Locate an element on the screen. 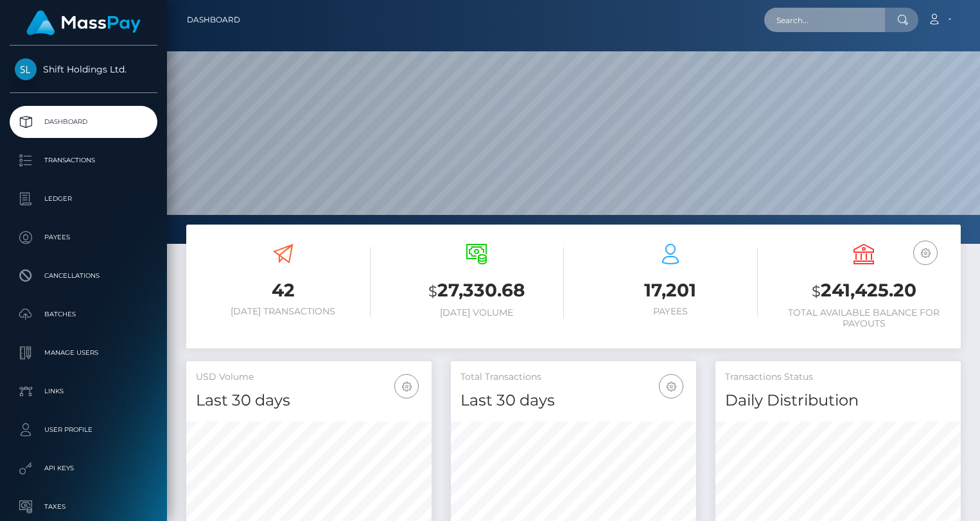 The height and width of the screenshot is (521, 980). p: Cancellations is located at coordinates (84, 276).